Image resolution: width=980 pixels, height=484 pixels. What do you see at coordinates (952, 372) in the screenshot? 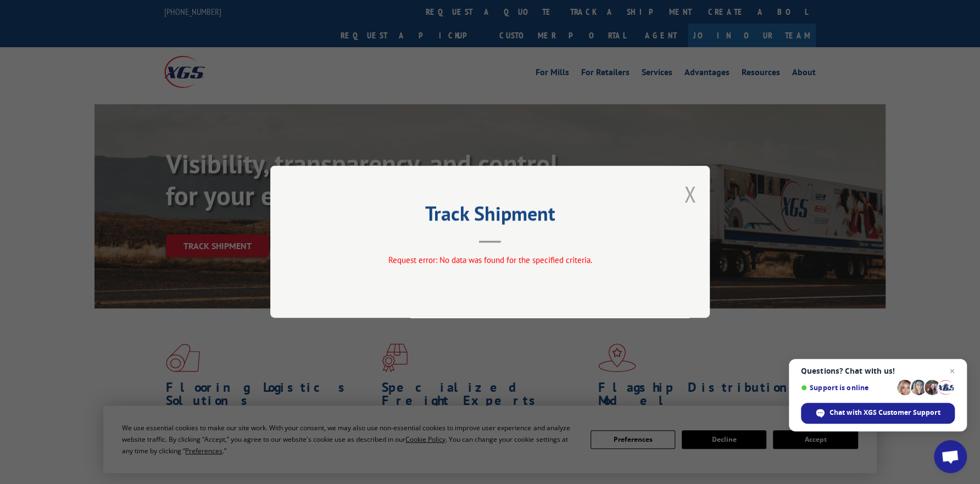
I see `span: Close chat` at bounding box center [952, 372].